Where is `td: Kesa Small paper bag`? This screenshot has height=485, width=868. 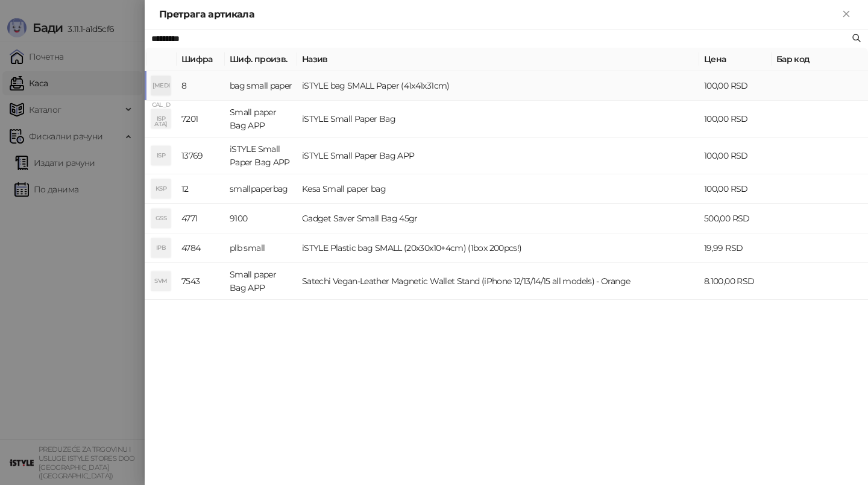 td: Kesa Small paper bag is located at coordinates (498, 189).